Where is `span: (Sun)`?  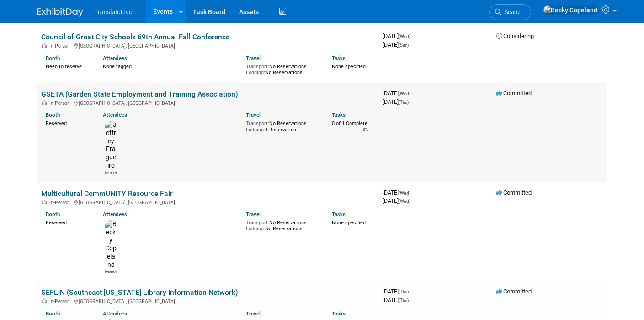 span: (Sun) is located at coordinates (404, 45).